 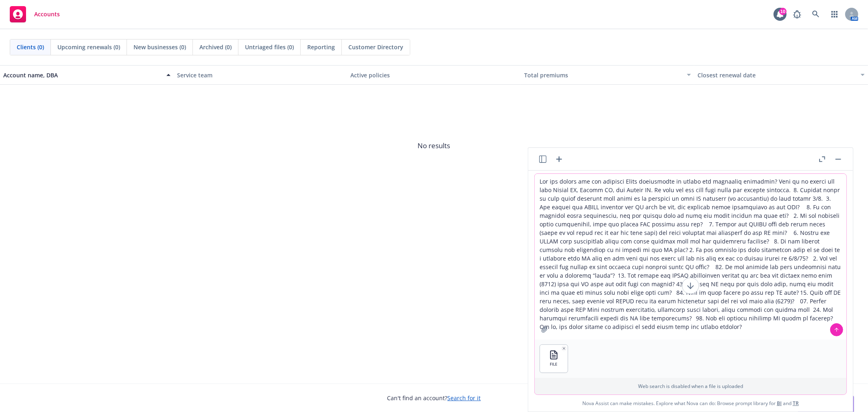 I want to click on span: Reporting, so click(x=321, y=47).